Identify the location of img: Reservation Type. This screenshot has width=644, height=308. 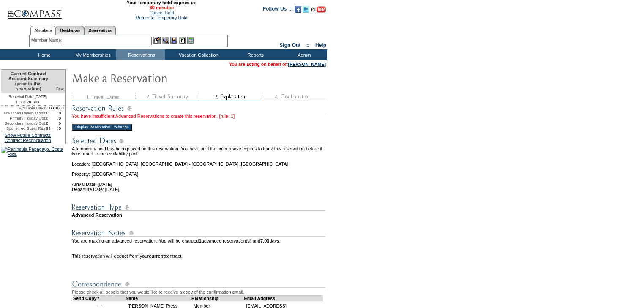
(199, 207).